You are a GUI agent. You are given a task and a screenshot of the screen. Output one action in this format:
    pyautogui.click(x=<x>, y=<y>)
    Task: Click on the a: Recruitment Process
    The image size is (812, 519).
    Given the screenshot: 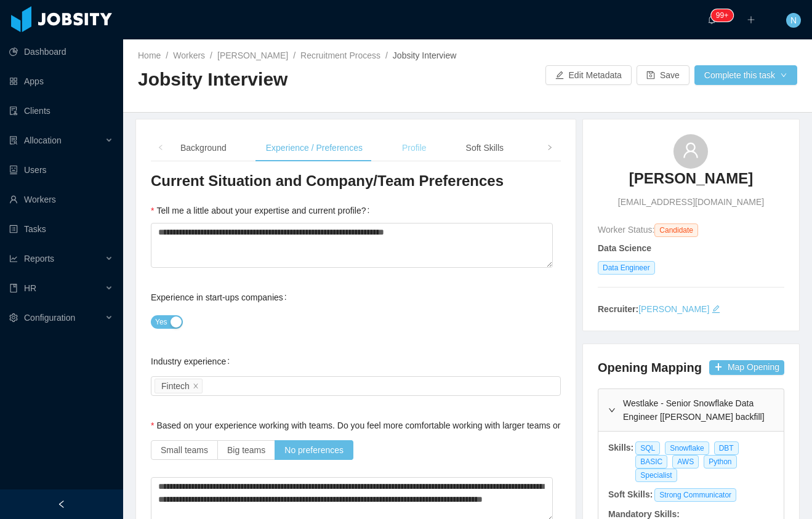 What is the action you would take?
    pyautogui.click(x=340, y=56)
    